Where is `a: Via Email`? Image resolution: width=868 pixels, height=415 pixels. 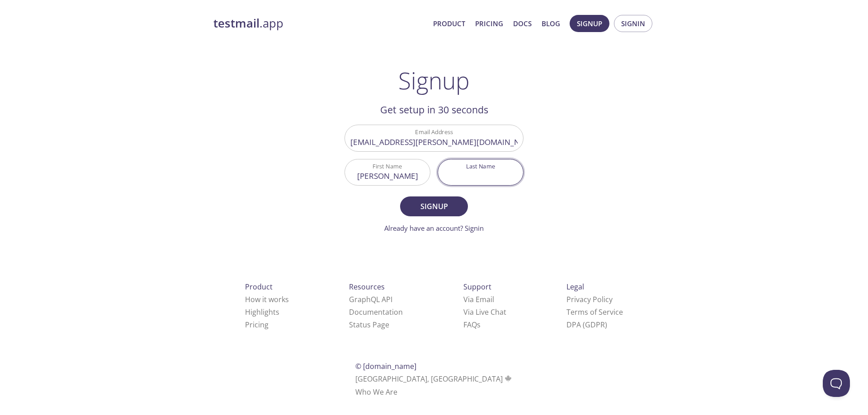
a: Via Email is located at coordinates (478, 300).